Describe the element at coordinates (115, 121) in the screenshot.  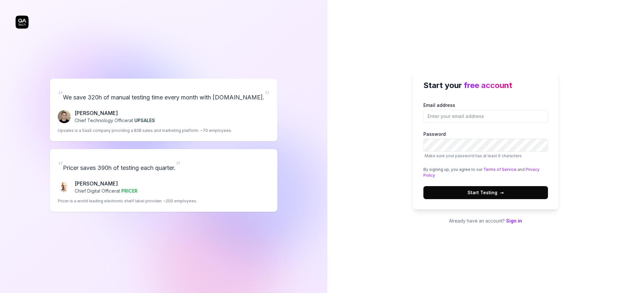
I see `p: Chief Technology Officer at` at that location.